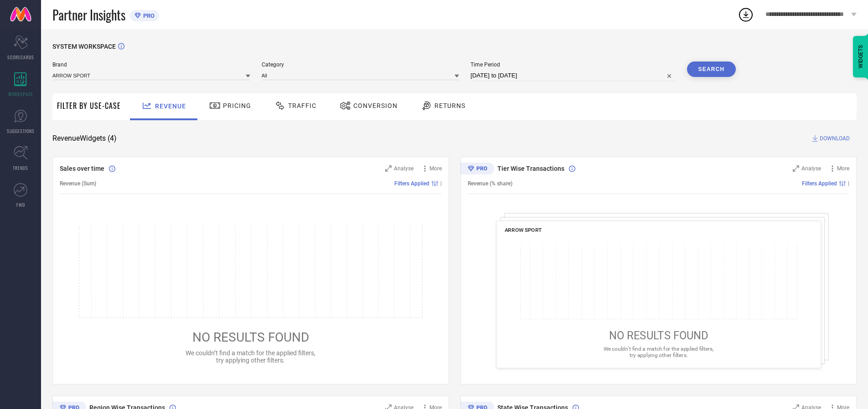 The height and width of the screenshot is (409, 868). What do you see at coordinates (302, 106) in the screenshot?
I see `span: Traffic` at bounding box center [302, 106].